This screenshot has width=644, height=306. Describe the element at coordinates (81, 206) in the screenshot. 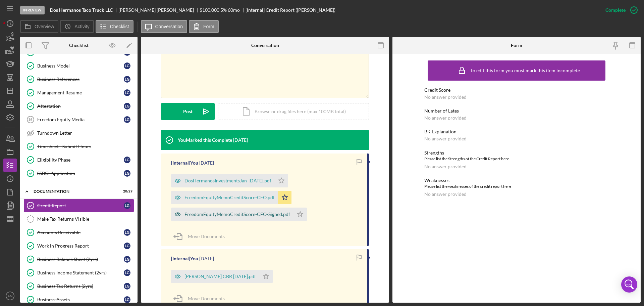

I see `div: Credit Report` at that location.